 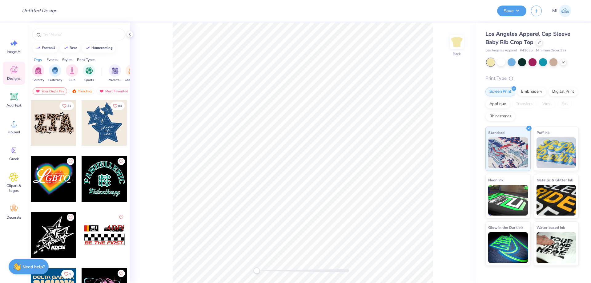 I want to click on img: Club Image, so click(x=72, y=71).